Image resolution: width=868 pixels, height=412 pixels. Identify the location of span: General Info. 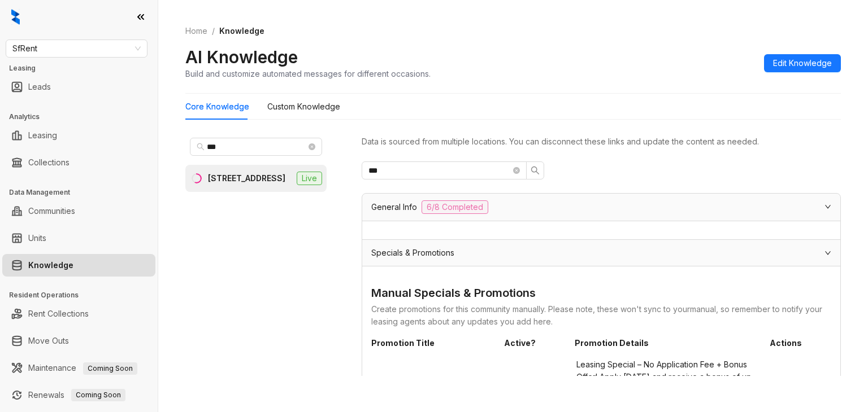
(394, 207).